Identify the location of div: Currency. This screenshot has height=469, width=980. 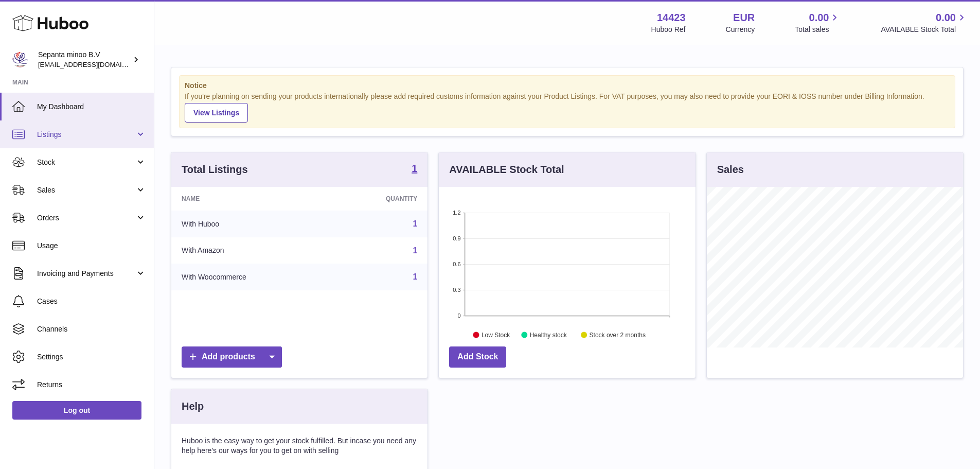
(740, 30).